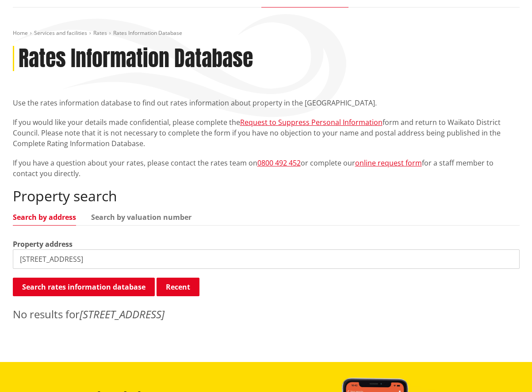 This screenshot has width=532, height=392. What do you see at coordinates (135, 59) in the screenshot?
I see `h1: Rates Information Database` at bounding box center [135, 59].